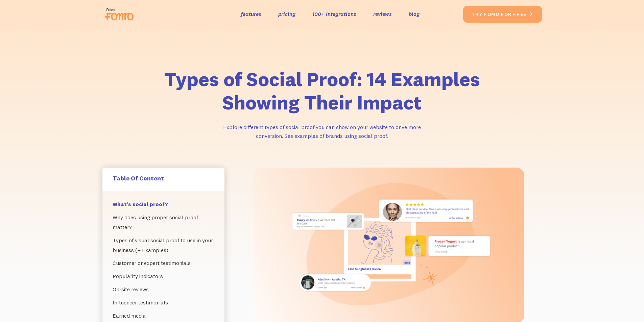 The width and height of the screenshot is (644, 322). What do you see at coordinates (164, 222) in the screenshot?
I see `a: Why does using proper social proof matter?` at bounding box center [164, 222].